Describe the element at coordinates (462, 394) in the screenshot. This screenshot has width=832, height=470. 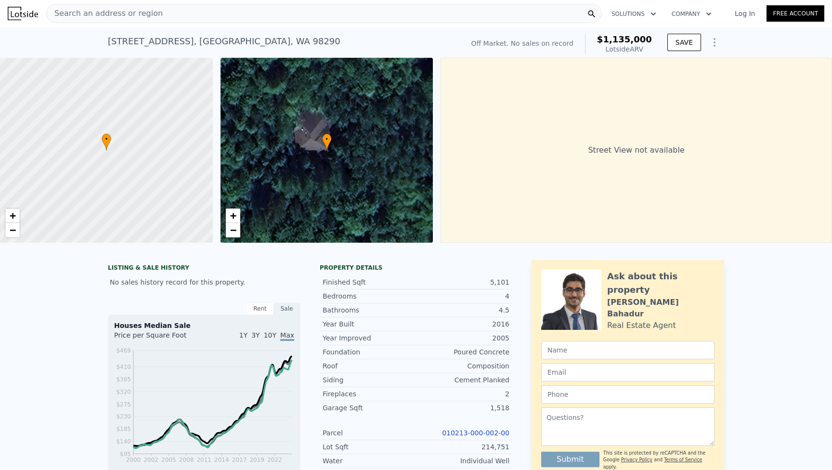
I see `div: 2` at that location.